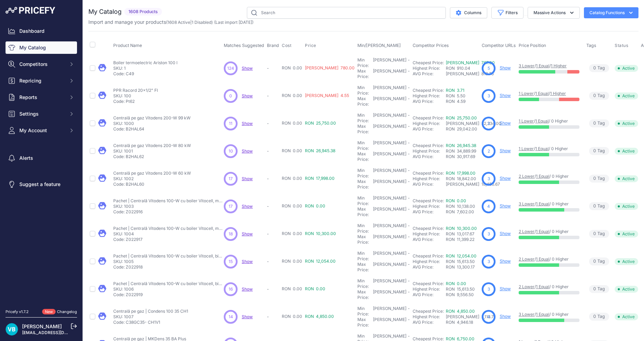 The height and width of the screenshot is (341, 644). I want to click on span: Repricing, so click(42, 81).